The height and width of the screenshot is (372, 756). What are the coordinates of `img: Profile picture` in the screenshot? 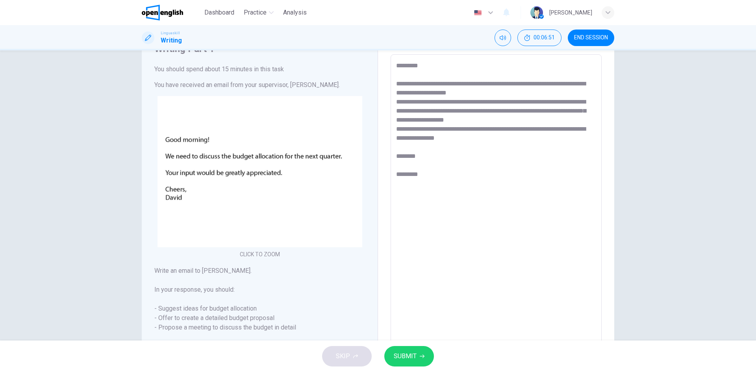 It's located at (536, 13).